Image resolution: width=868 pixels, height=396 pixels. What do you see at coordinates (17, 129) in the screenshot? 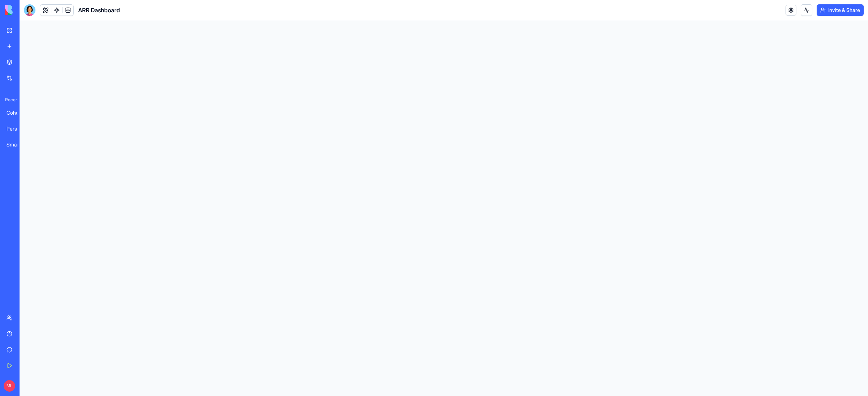
I see `div: Personal Assistant` at bounding box center [17, 129].